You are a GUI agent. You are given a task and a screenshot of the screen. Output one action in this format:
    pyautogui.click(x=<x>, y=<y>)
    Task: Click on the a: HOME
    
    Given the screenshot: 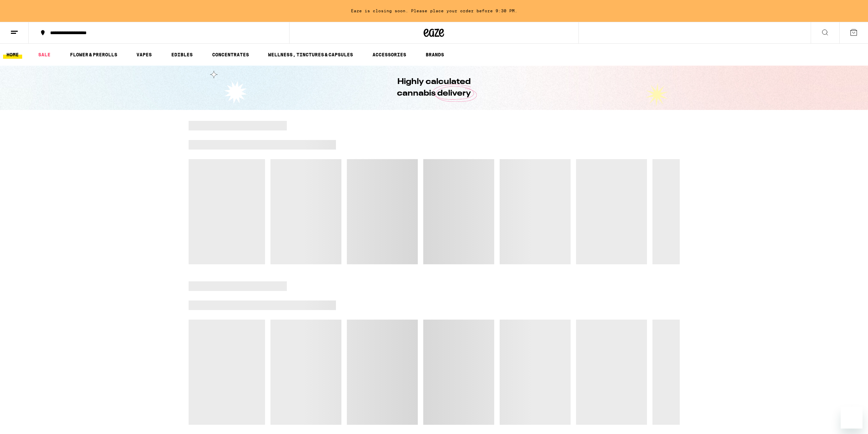 What is the action you would take?
    pyautogui.click(x=13, y=55)
    